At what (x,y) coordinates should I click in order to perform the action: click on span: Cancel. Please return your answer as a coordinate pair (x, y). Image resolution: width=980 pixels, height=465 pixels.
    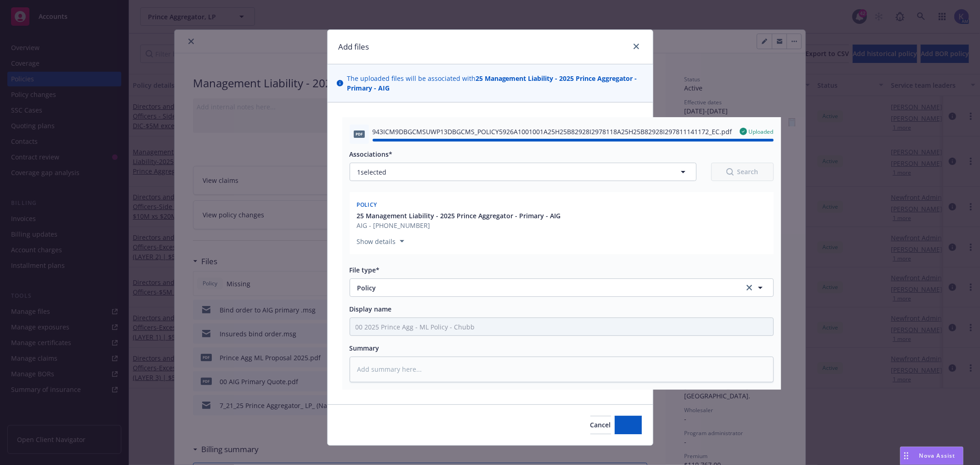
    Looking at the image, I should click on (600, 424).